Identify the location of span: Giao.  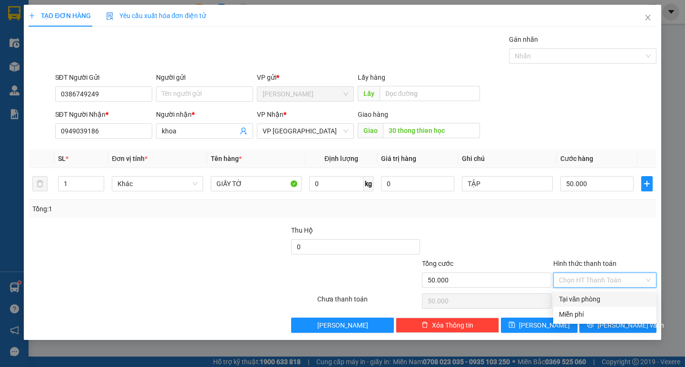
(370, 131).